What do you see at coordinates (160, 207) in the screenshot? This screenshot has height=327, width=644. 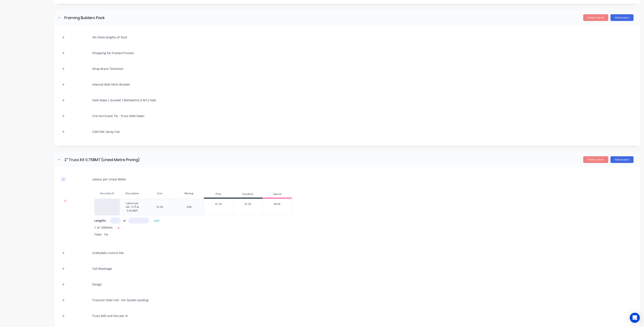 I see `div: $1.00` at bounding box center [160, 207].